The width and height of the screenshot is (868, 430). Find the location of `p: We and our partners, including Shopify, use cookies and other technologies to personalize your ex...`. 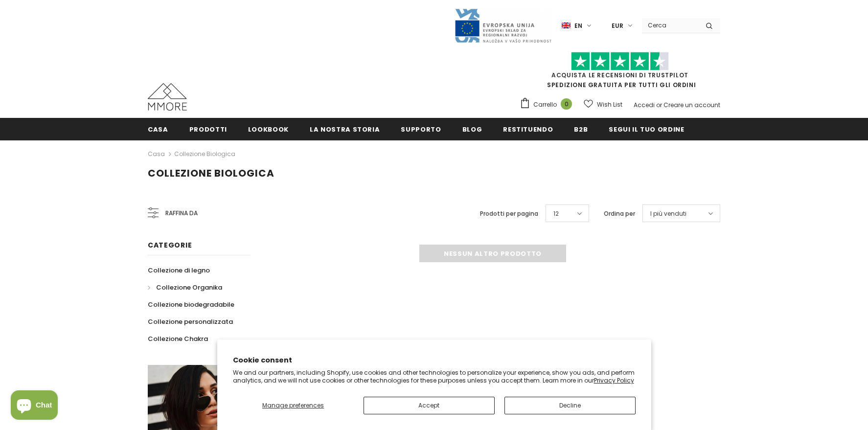

p: We and our partners, including Shopify, use cookies and other technologies to personalize your ex... is located at coordinates (434, 376).